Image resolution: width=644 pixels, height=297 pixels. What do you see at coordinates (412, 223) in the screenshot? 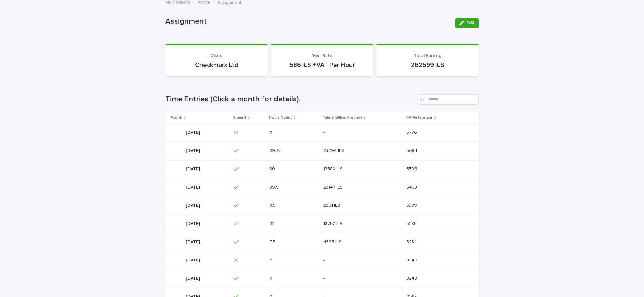
I see `p: 5285` at bounding box center [412, 223].